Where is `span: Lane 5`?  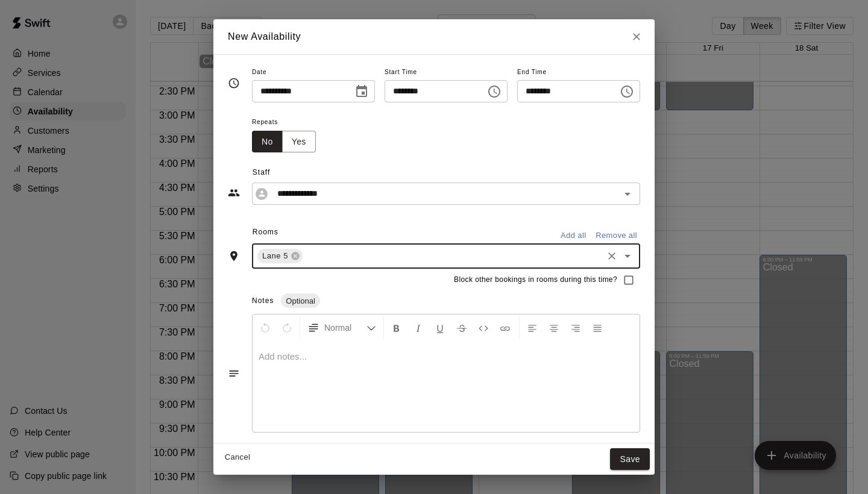
span: Lane 5 is located at coordinates (275, 256).